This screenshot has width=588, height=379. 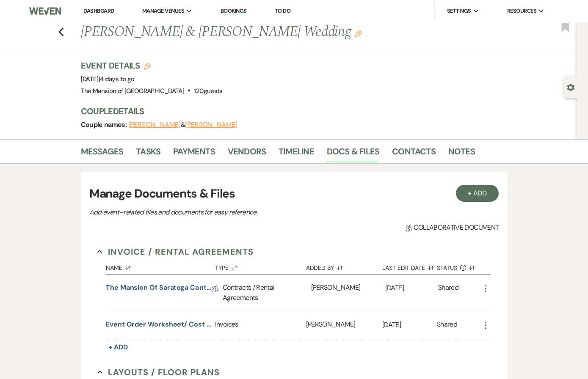 I want to click on a: Docs & Files, so click(x=353, y=154).